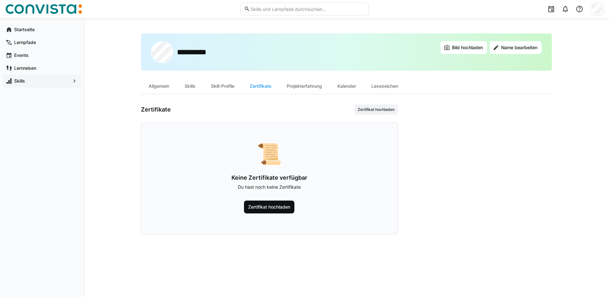 The image size is (609, 297). I want to click on span: Name bearbeiten, so click(519, 48).